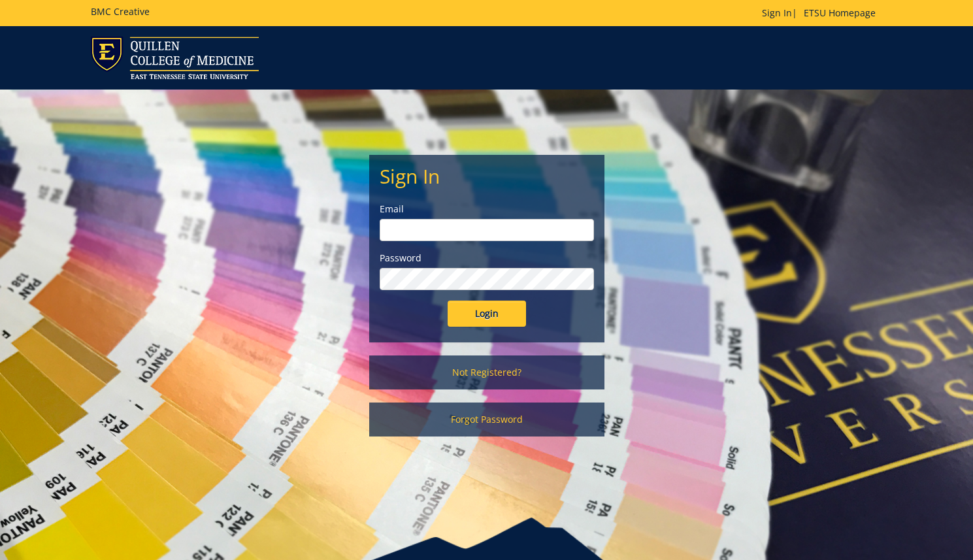 The height and width of the screenshot is (560, 973). I want to click on a: Not Registered?, so click(486, 372).